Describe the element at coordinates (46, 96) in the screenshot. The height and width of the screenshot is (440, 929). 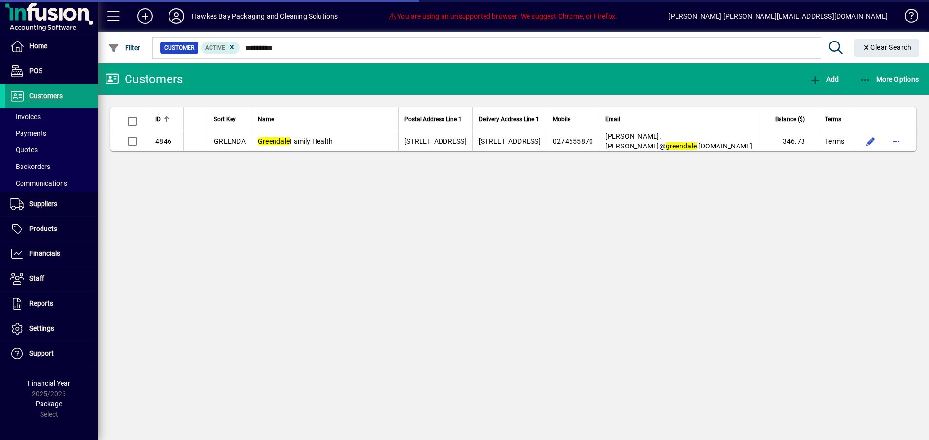
I see `span: Customers` at that location.